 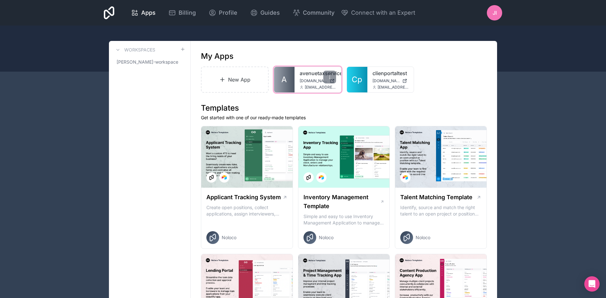 What do you see at coordinates (135, 50) in the screenshot?
I see `a: Workspaces` at bounding box center [135, 50].